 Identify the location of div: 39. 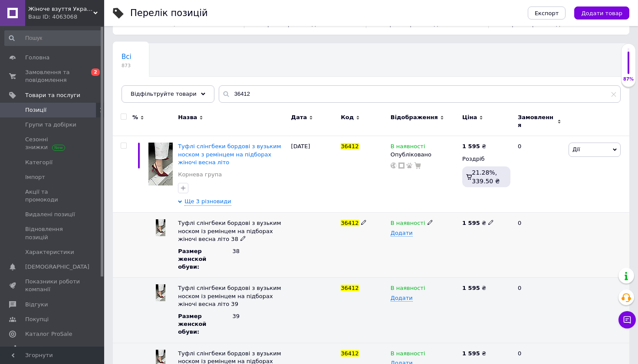
(259, 317).